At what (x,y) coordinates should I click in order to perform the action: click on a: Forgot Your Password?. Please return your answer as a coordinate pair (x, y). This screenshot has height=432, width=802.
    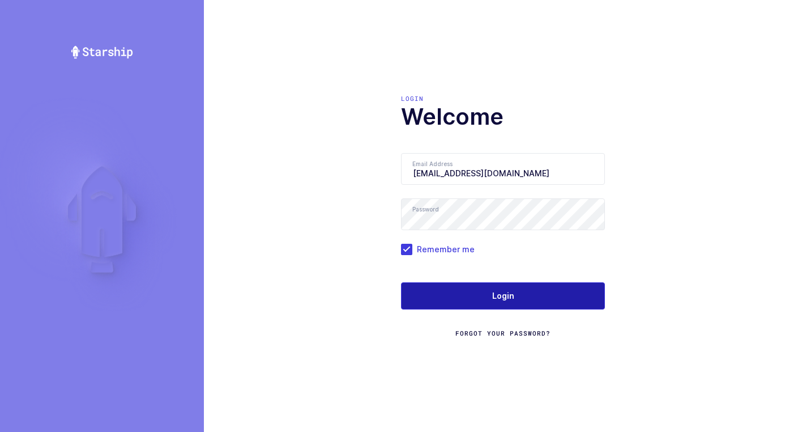
    Looking at the image, I should click on (503, 333).